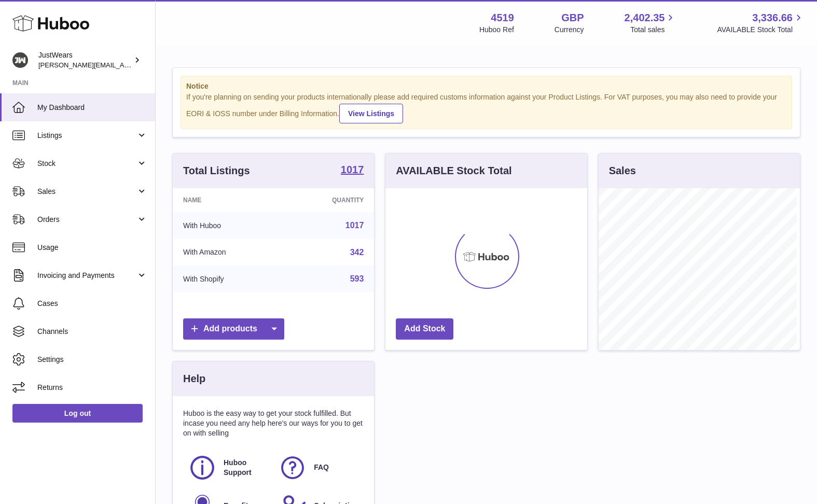 Image resolution: width=817 pixels, height=504 pixels. What do you see at coordinates (20, 60) in the screenshot?
I see `img: josh@just-wears.com` at bounding box center [20, 60].